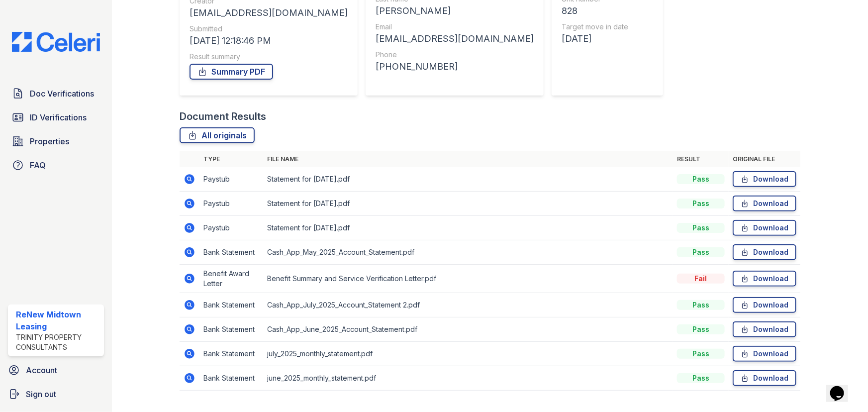  Describe the element at coordinates (41, 370) in the screenshot. I see `span: Account` at that location.